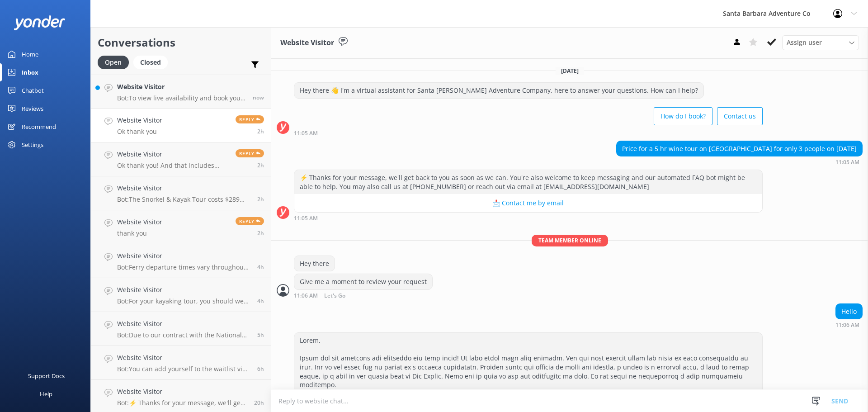 The image size is (868, 412). Describe the element at coordinates (173, 166) in the screenshot. I see `p: Ok thank you! And that includes everything in the description` at that location.